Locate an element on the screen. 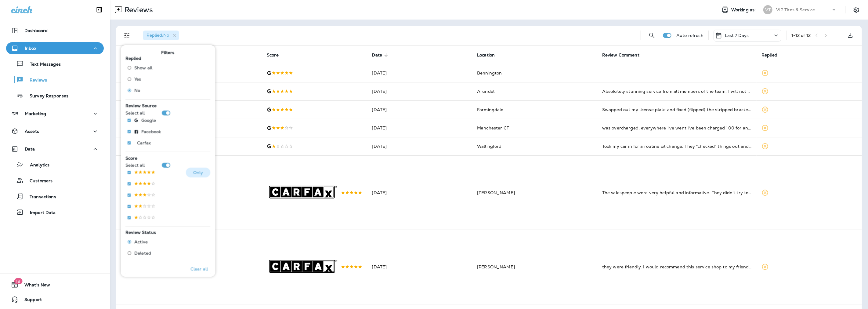 The width and height of the screenshot is (868, 309). button: Marketing is located at coordinates (55, 114).